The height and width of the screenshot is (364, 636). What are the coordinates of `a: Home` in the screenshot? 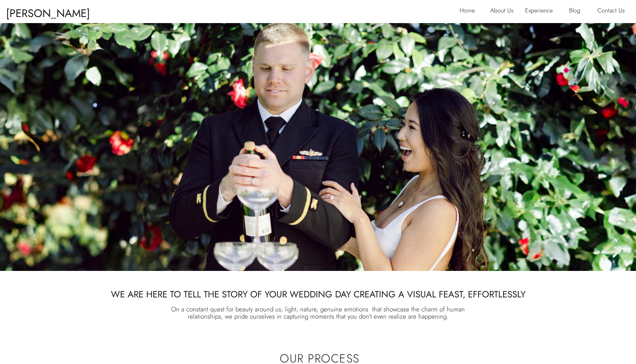 It's located at (469, 11).